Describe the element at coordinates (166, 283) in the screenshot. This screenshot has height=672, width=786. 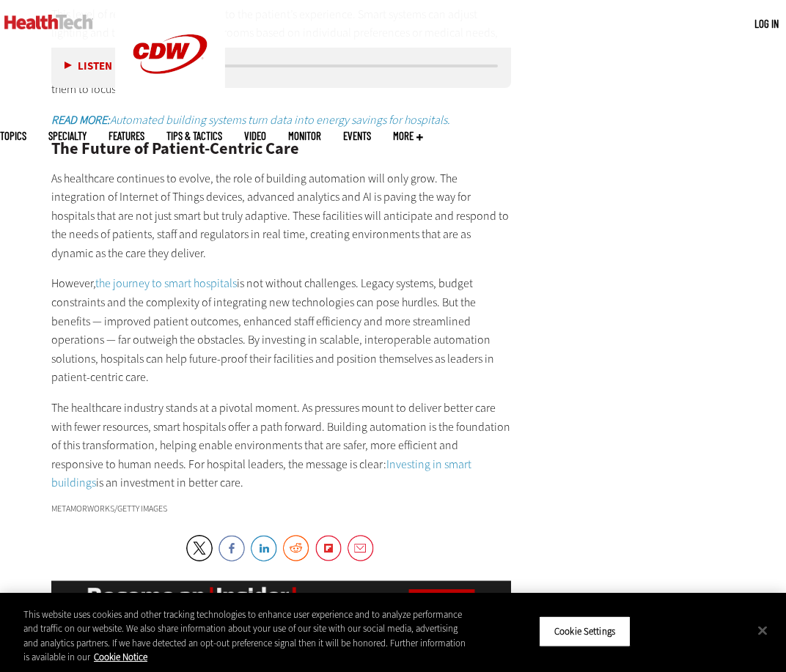
I see `a: the journey to smart hospitals` at that location.